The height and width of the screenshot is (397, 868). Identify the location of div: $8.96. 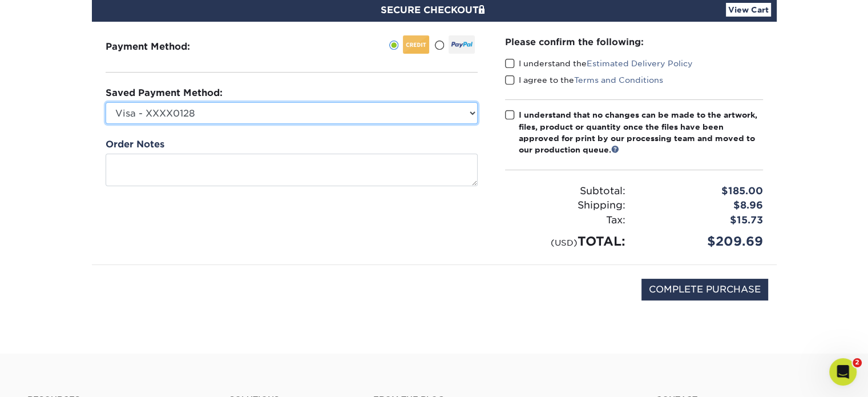
(703, 206).